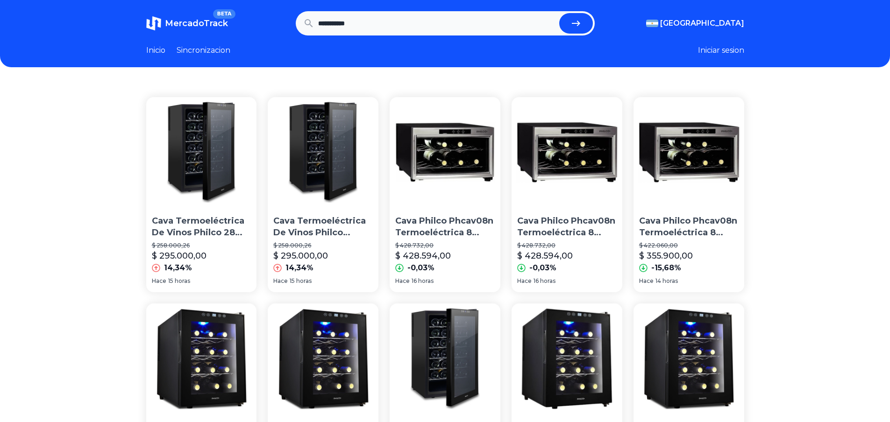  I want to click on p: $ 355.900,00, so click(666, 256).